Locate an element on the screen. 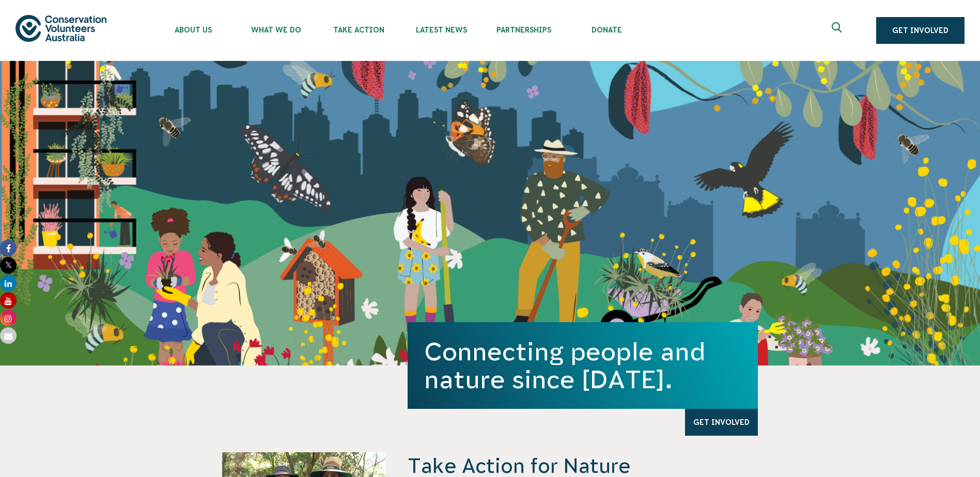 The width and height of the screenshot is (980, 477). span: Latest News is located at coordinates (441, 30).